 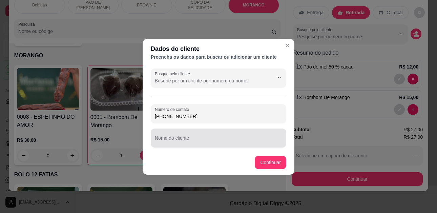 I want to click on label: Número de contato, so click(x=173, y=109).